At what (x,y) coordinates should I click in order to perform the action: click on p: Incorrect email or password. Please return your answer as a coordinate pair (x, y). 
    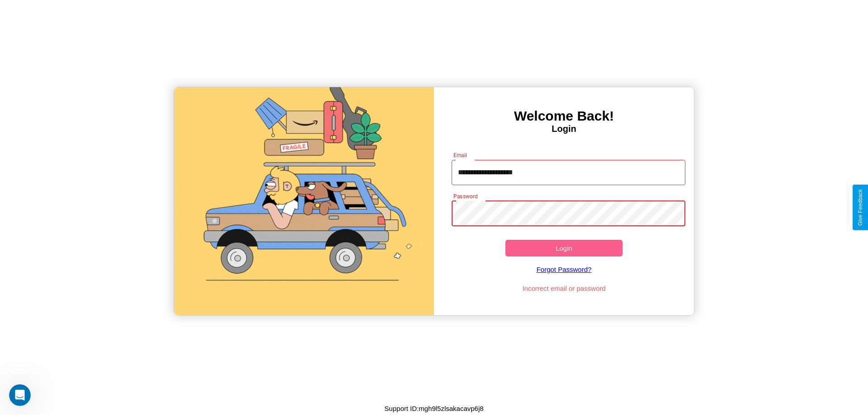
    Looking at the image, I should click on (564, 288).